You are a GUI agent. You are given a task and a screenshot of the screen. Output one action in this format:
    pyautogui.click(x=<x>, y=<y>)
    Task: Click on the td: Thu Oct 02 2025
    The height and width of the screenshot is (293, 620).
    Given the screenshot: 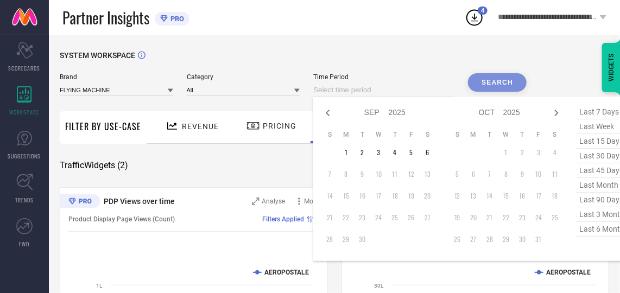 What is the action you would take?
    pyautogui.click(x=522, y=153)
    